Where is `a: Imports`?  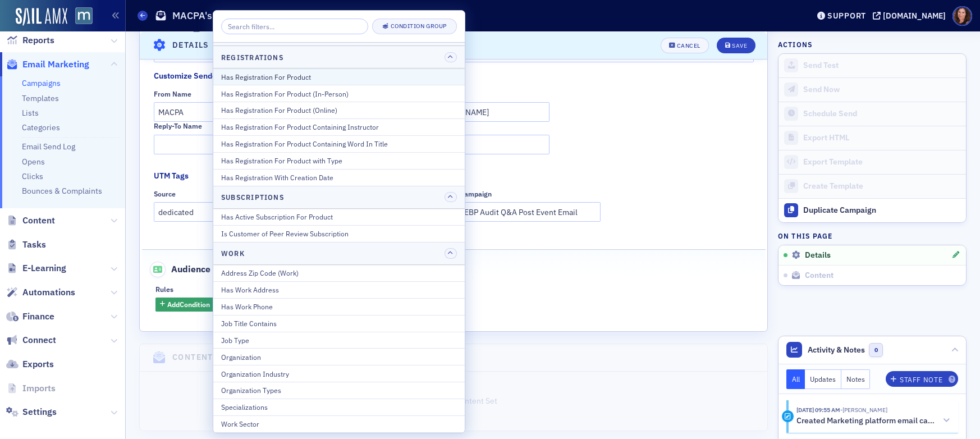
a: Imports is located at coordinates (31, 388).